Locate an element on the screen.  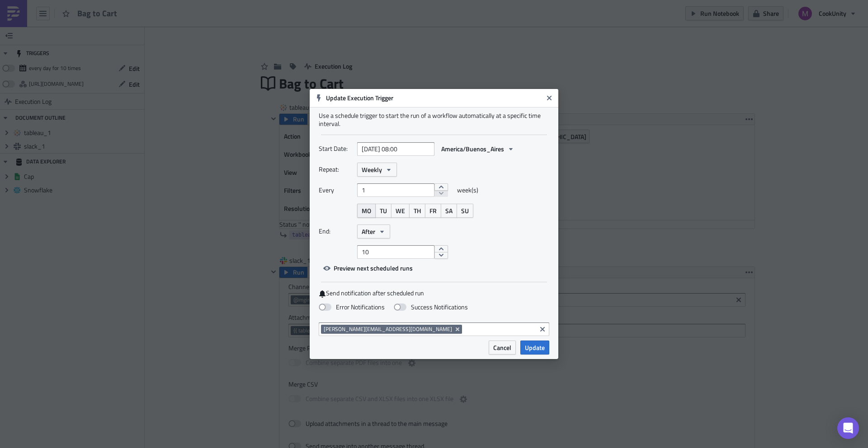
label: Success Notifications is located at coordinates (431, 307).